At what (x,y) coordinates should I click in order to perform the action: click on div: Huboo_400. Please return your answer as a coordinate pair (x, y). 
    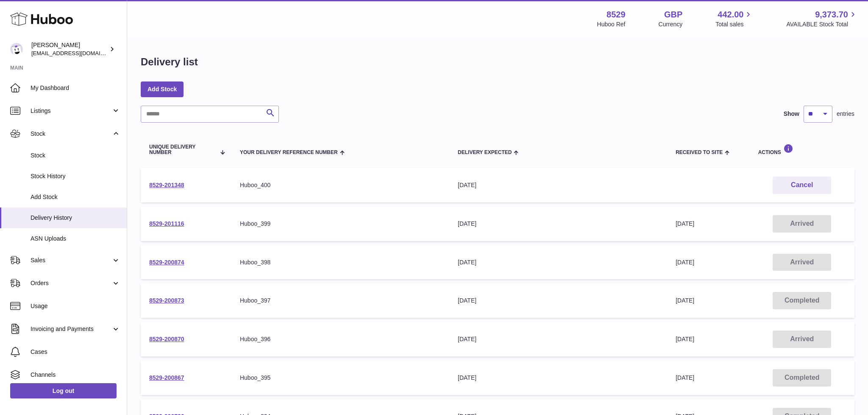
    Looking at the image, I should click on (340, 185).